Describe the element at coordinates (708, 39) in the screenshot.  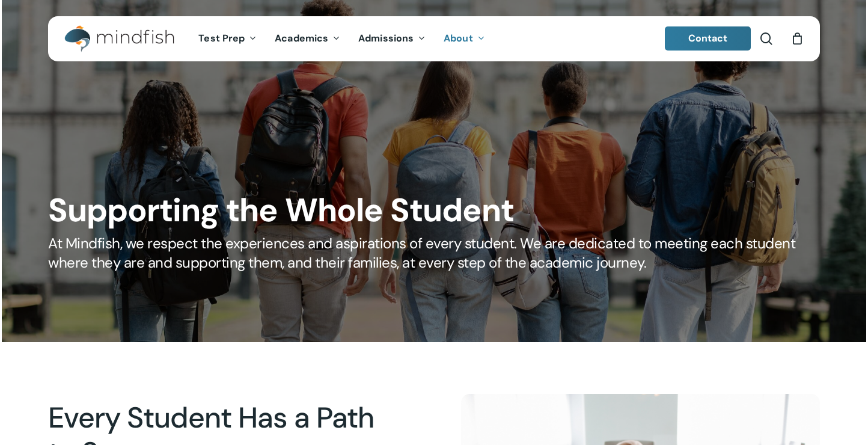
I see `a: Contact` at that location.